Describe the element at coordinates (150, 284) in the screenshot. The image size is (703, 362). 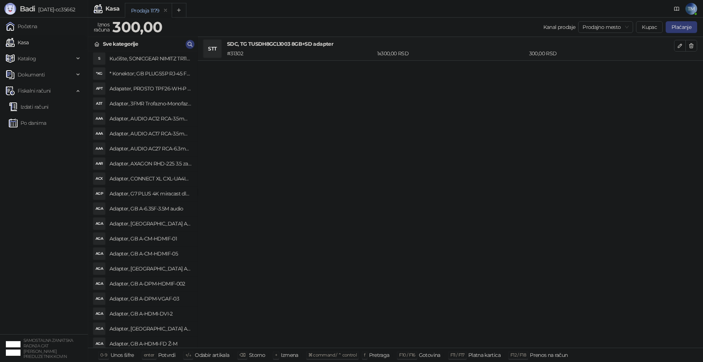
I see `h4: Adapter, GB A-DPM-HDMIF-002` at that location.